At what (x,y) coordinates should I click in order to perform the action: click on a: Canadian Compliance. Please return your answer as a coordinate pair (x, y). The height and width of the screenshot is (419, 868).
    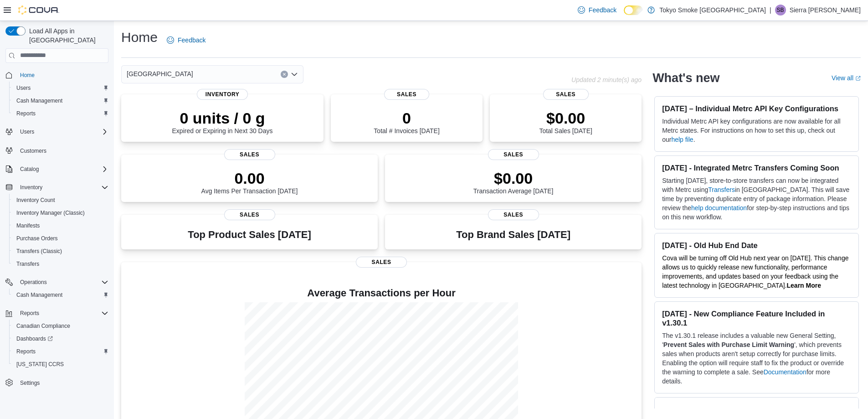
    Looking at the image, I should click on (43, 326).